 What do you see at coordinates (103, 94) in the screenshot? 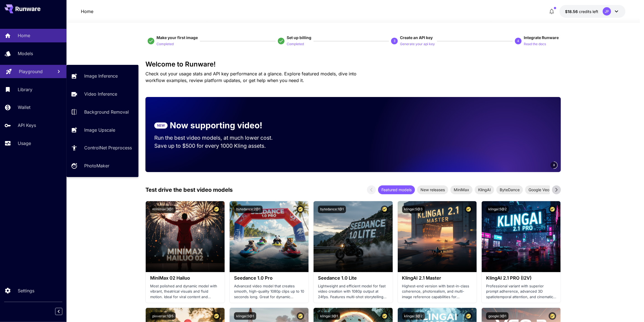
I see `a: Video Inference` at bounding box center [103, 94].